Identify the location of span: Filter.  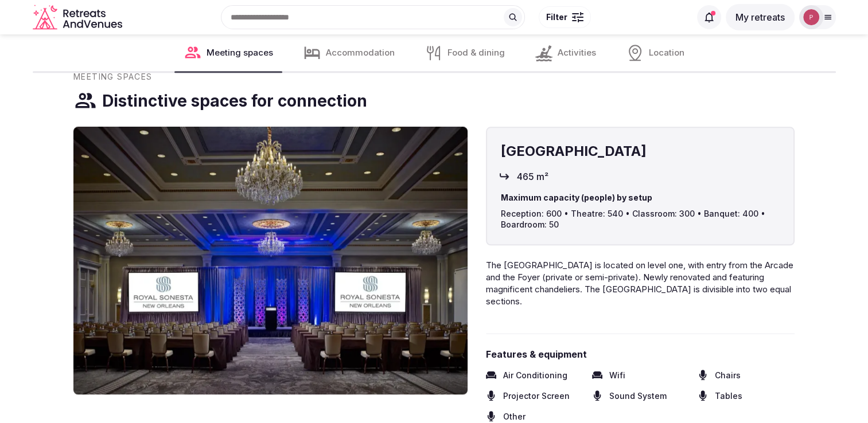
(556, 17).